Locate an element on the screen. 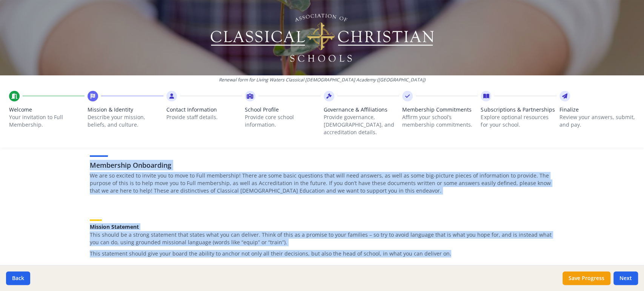 Image resolution: width=644 pixels, height=291 pixels. p: Provide staff details. is located at coordinates (204, 117).